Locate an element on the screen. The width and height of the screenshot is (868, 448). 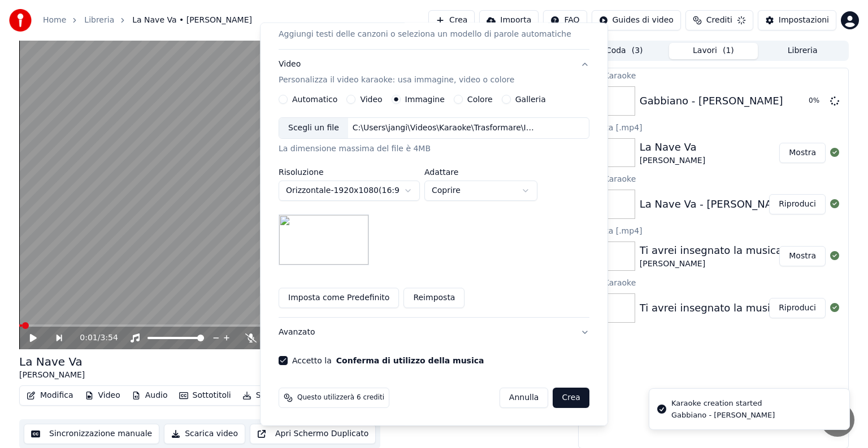
label: Adattare is located at coordinates (481, 172).